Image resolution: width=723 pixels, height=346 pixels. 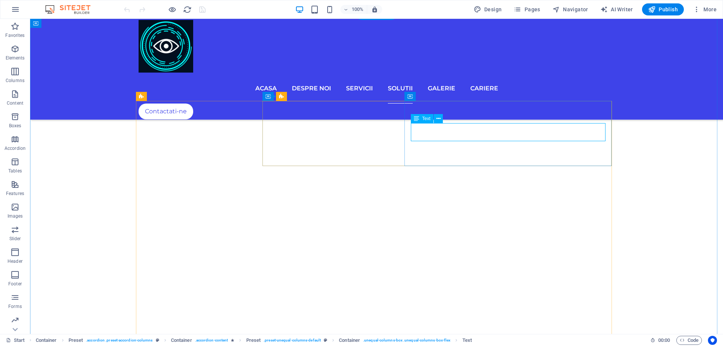 What do you see at coordinates (488, 9) in the screenshot?
I see `button: Design` at bounding box center [488, 9].